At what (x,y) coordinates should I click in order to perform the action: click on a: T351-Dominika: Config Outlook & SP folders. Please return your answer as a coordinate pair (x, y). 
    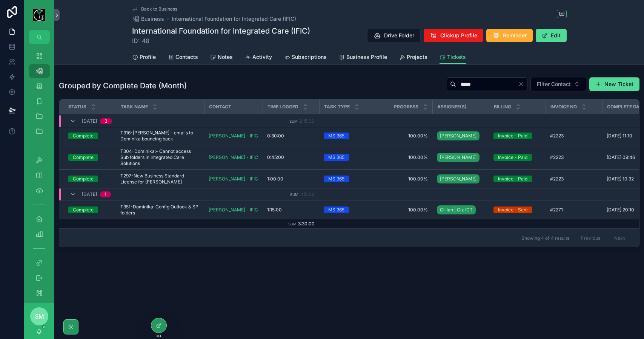
    Looking at the image, I should click on (160, 210).